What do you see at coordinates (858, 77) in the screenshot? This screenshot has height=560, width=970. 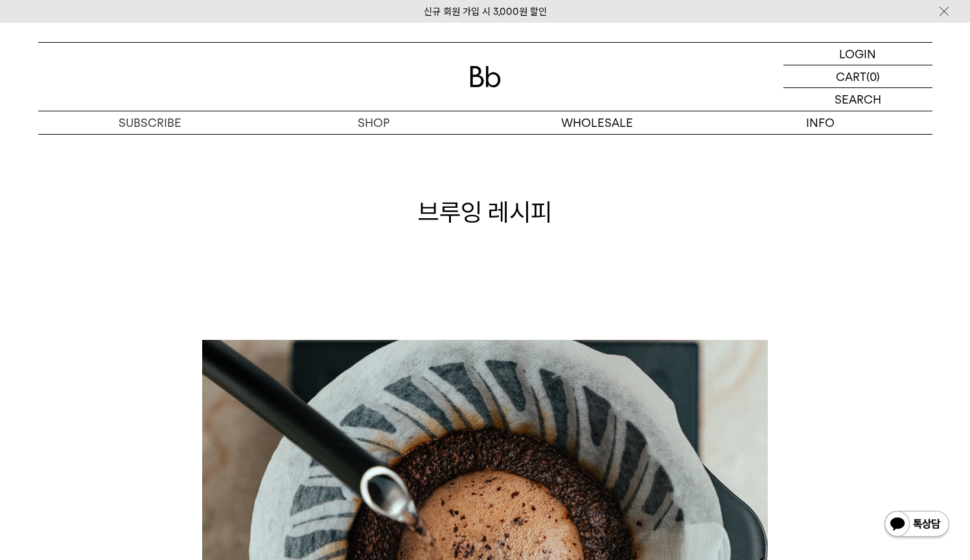 I see `a: CART (0)` at bounding box center [858, 77].